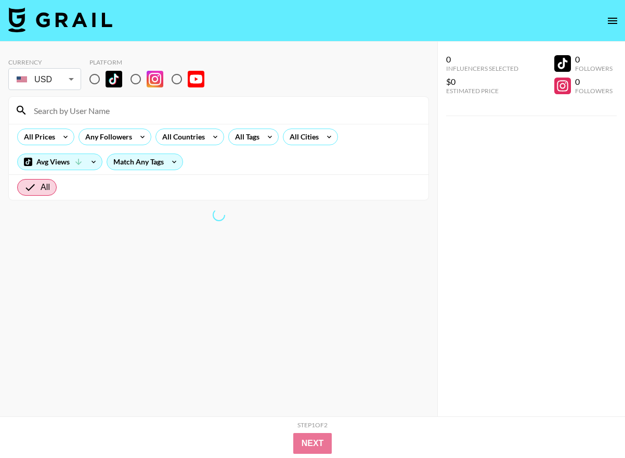  What do you see at coordinates (60, 162) in the screenshot?
I see `div: Avg Views` at bounding box center [60, 162].